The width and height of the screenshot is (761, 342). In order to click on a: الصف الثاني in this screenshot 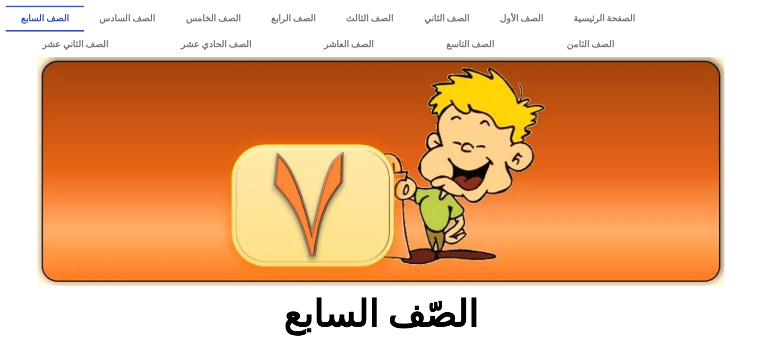, I will do `click(446, 19)`.